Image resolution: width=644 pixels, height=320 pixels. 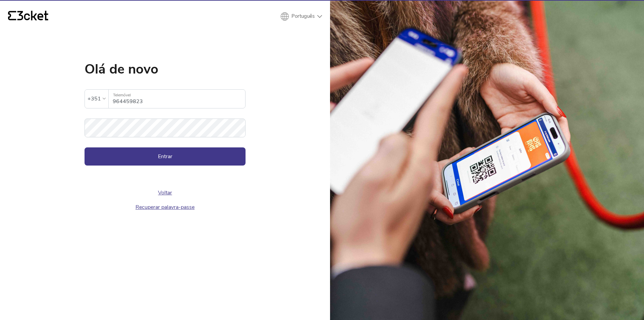 What do you see at coordinates (165, 124) in the screenshot?
I see `label: Palavra-passe` at bounding box center [165, 124].